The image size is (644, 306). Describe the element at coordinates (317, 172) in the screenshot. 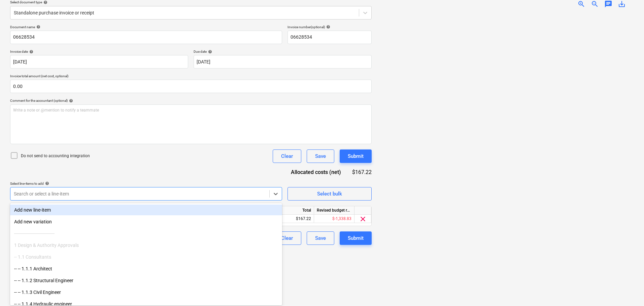

I see `div: Allocated costs (net)` at that location.